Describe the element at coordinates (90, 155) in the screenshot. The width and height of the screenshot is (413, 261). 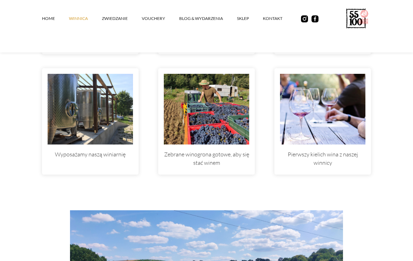
I see `p: Wyposażamy naszą winiarnię` at that location.